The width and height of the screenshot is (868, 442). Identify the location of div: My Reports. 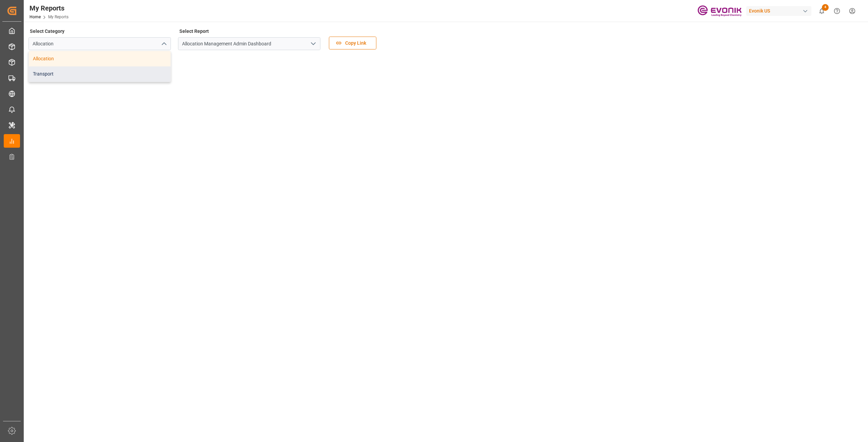
(49, 8).